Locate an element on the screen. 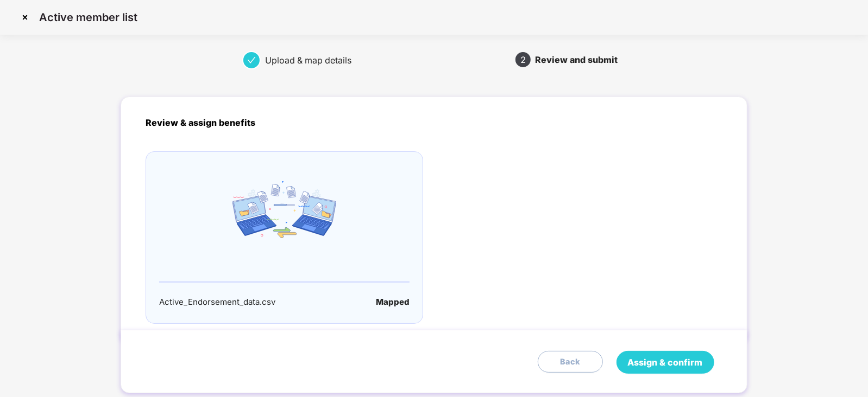 This screenshot has height=397, width=868. button: Back is located at coordinates (570, 363).